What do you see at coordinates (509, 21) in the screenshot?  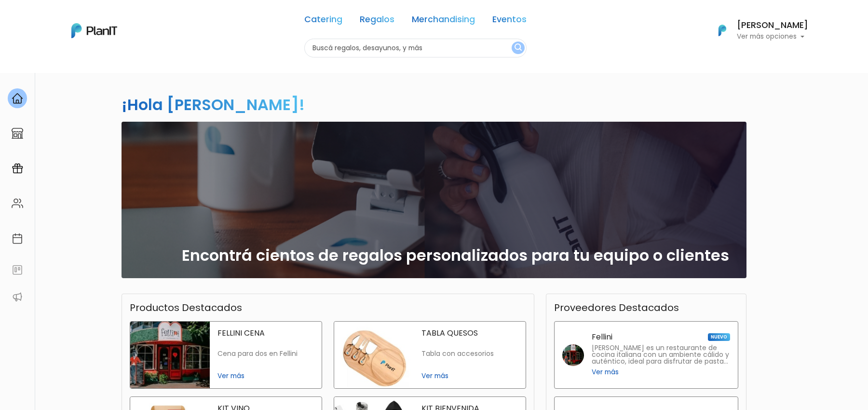 I see `a: Eventos` at bounding box center [509, 21].